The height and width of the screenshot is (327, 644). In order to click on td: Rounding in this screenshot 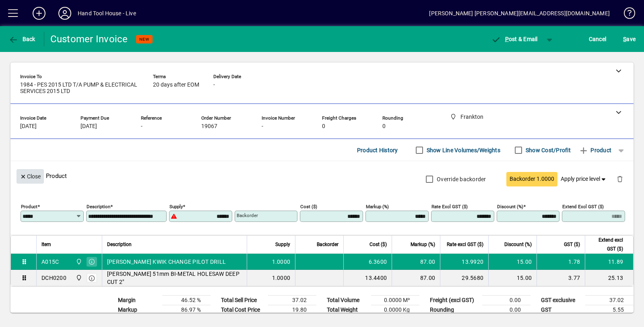, I will do `click(454, 310)`.